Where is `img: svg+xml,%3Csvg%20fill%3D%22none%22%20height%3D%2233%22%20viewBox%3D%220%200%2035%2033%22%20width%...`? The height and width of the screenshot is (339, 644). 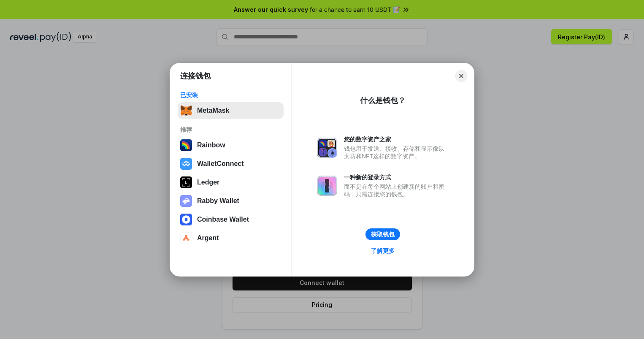
img: svg+xml,%3Csvg%20fill%3D%22none%22%20height%3D%2233%22%20viewBox%3D%220%200%2035%2033%22%20width%... is located at coordinates (186, 111).